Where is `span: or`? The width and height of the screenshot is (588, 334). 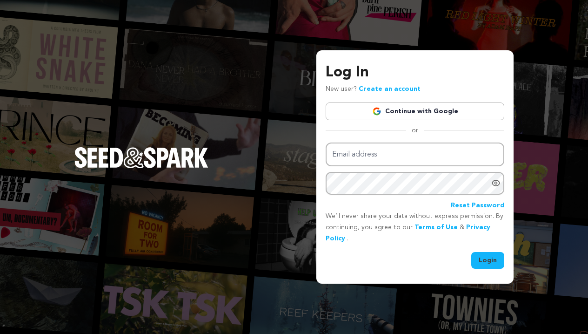 span: or is located at coordinates (415, 130).